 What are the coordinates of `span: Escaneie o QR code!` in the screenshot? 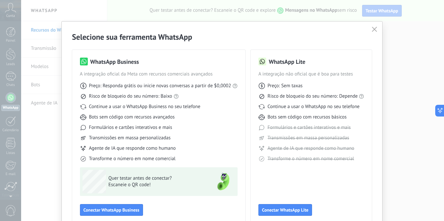 It's located at (156, 185).